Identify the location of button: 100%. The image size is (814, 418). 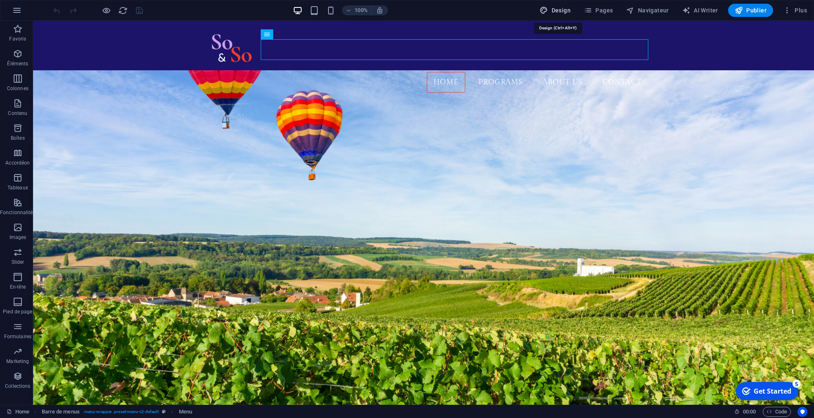
(357, 10).